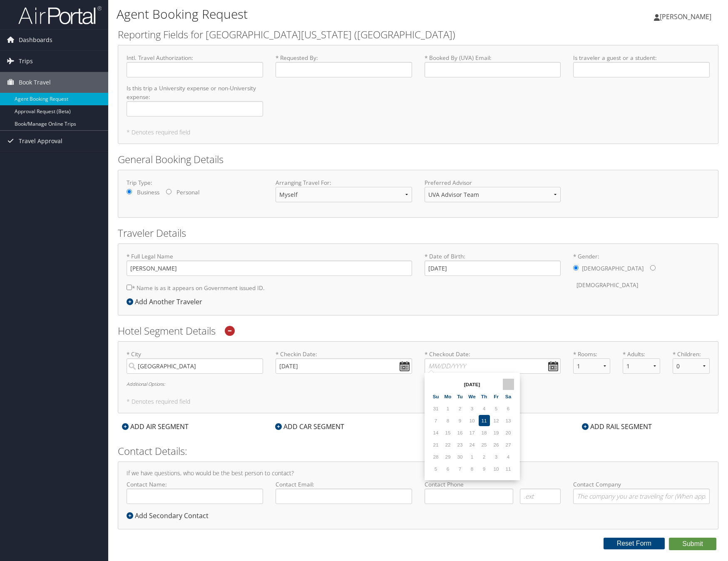  What do you see at coordinates (195, 100) in the screenshot?
I see `label: Is this trip a University expense or non-University expense :` at bounding box center [195, 100].